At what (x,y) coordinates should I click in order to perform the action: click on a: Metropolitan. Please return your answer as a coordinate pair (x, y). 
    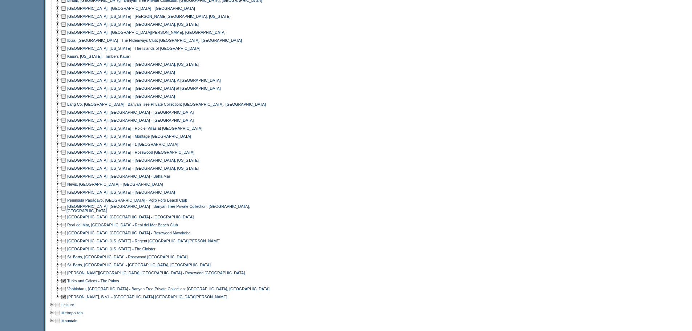
    Looking at the image, I should click on (72, 313).